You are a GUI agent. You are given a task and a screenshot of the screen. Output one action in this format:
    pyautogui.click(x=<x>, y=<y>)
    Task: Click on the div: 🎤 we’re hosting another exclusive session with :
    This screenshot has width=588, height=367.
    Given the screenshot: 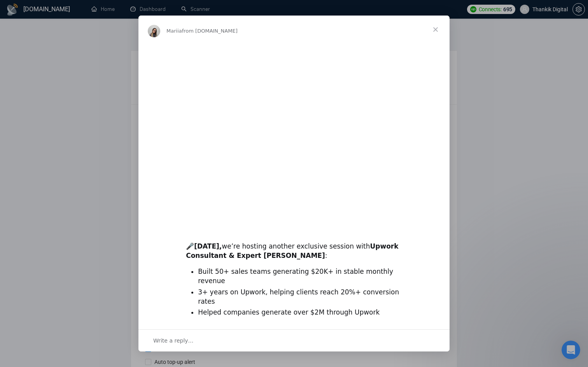 What is the action you would take?
    pyautogui.click(x=294, y=246)
    